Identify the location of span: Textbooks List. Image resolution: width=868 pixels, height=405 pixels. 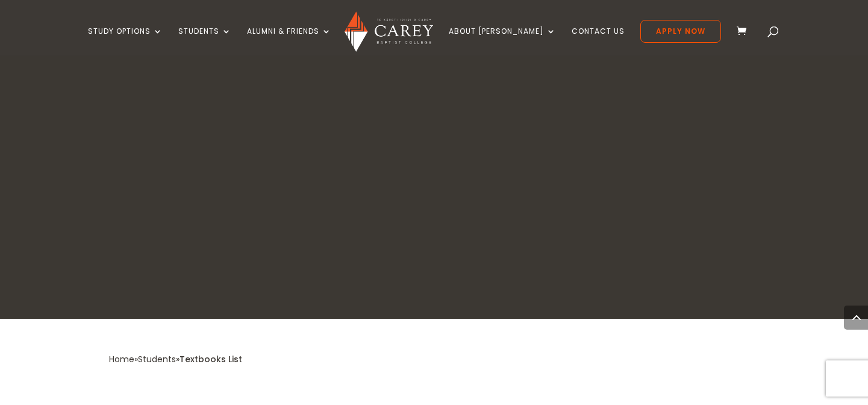
(211, 359).